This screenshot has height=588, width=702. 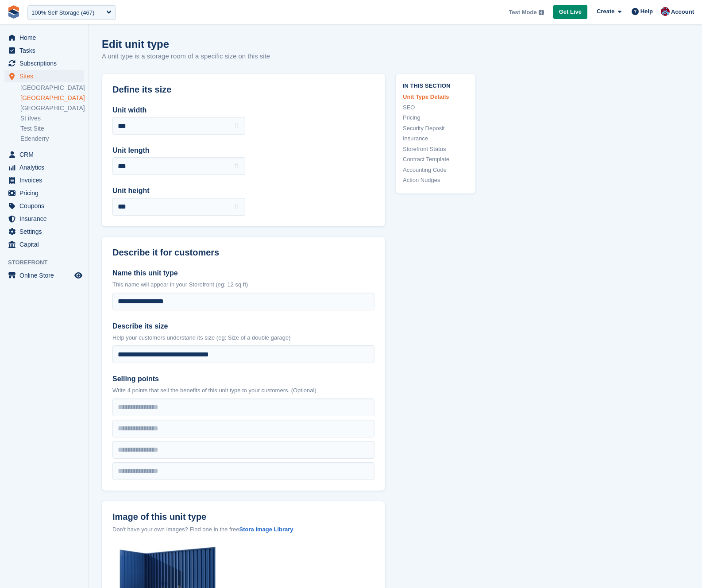 I want to click on span: Account, so click(x=683, y=12).